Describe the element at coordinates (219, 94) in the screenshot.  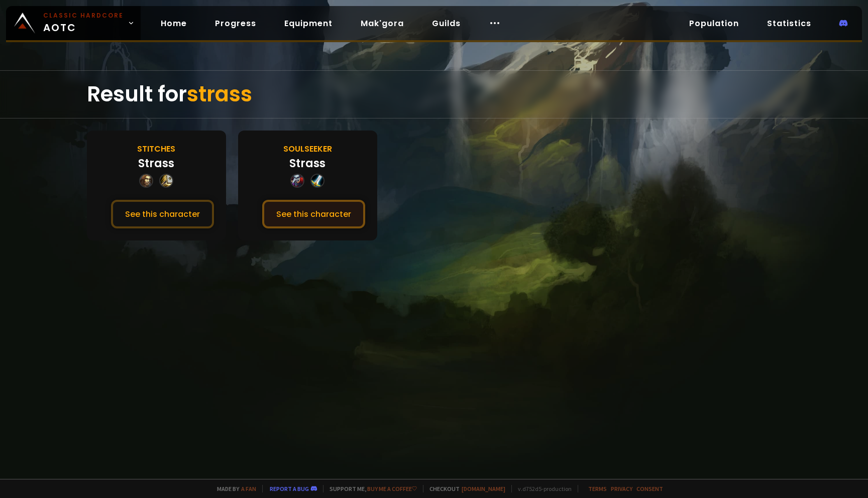
I see `span: strass` at that location.